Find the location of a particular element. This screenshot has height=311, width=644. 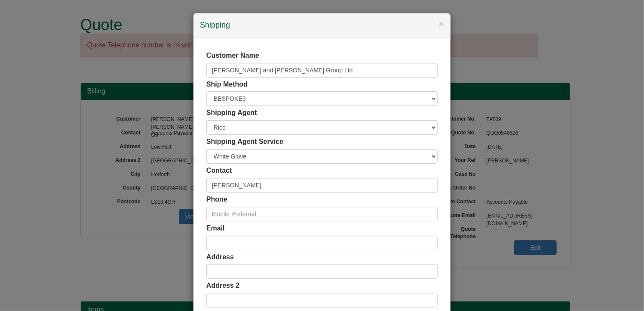

h4: Shipping is located at coordinates (322, 26).